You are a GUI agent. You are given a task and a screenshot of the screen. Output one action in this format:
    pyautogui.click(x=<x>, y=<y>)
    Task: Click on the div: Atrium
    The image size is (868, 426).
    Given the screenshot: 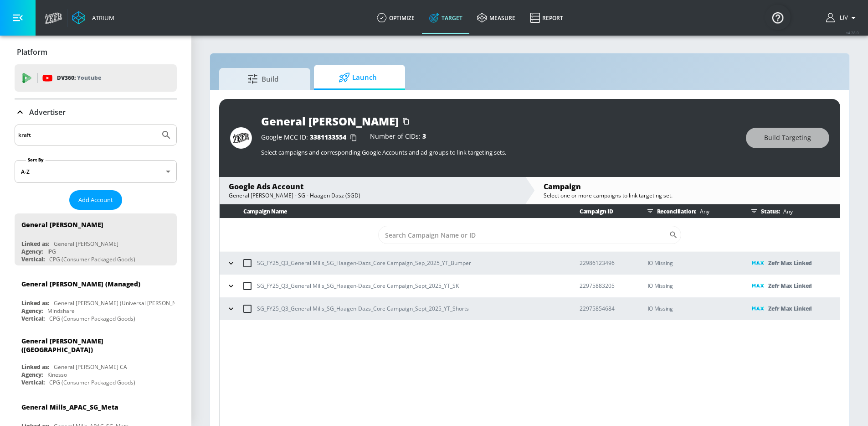 What is the action you would take?
    pyautogui.click(x=101, y=18)
    